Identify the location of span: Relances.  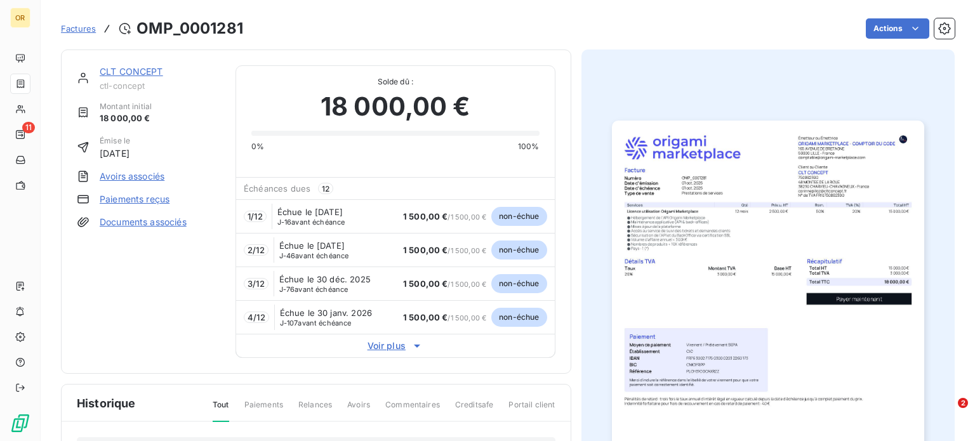
(315, 410).